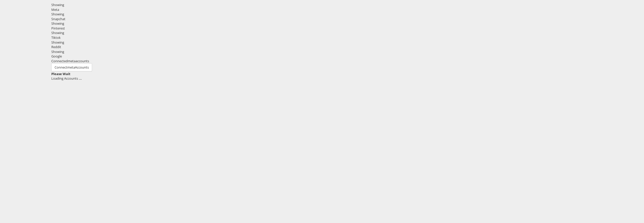  I want to click on div: Snapchat, so click(346, 19).